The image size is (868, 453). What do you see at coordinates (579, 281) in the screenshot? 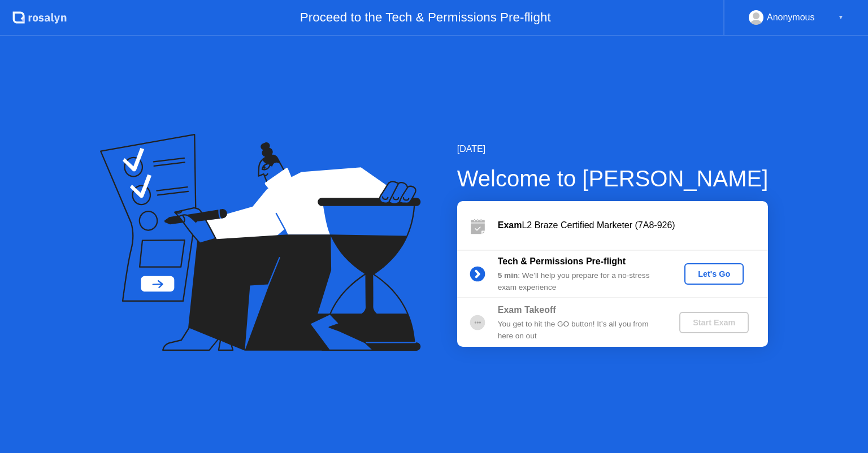
I see `div: : We’ll help you prepare for a no-stress exam experience` at bounding box center [579, 281].